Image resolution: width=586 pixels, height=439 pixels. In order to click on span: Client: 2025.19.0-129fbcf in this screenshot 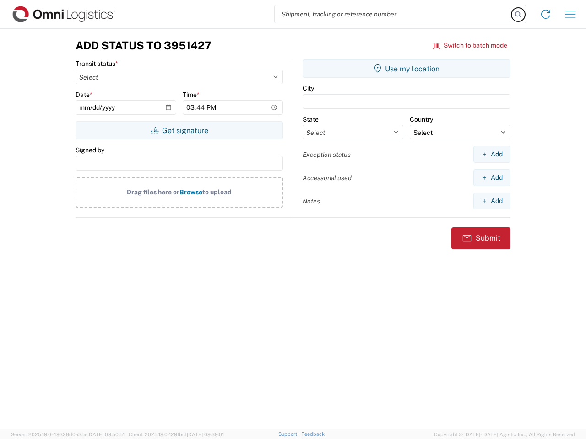, I will do `click(176, 435)`.